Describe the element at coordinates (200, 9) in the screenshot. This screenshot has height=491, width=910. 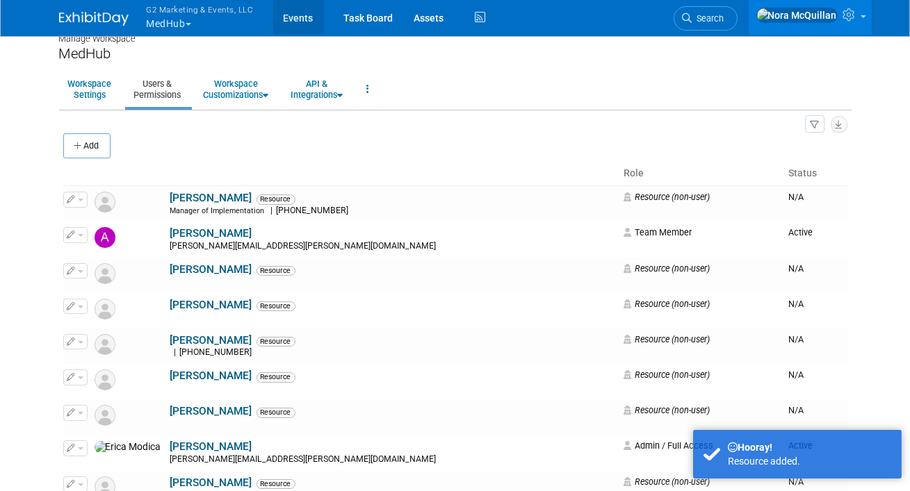
I see `span: G2 Marketing & Events, LLC` at that location.